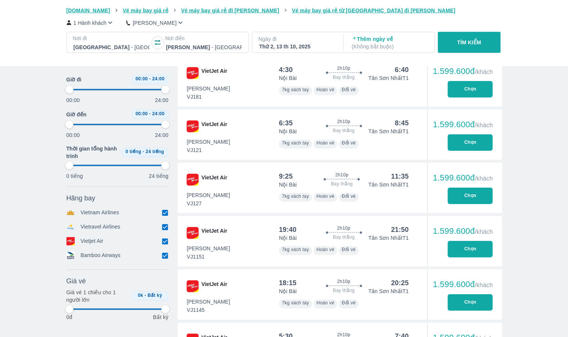 The image size is (568, 337). I want to click on p: Bamboo Airways, so click(101, 256).